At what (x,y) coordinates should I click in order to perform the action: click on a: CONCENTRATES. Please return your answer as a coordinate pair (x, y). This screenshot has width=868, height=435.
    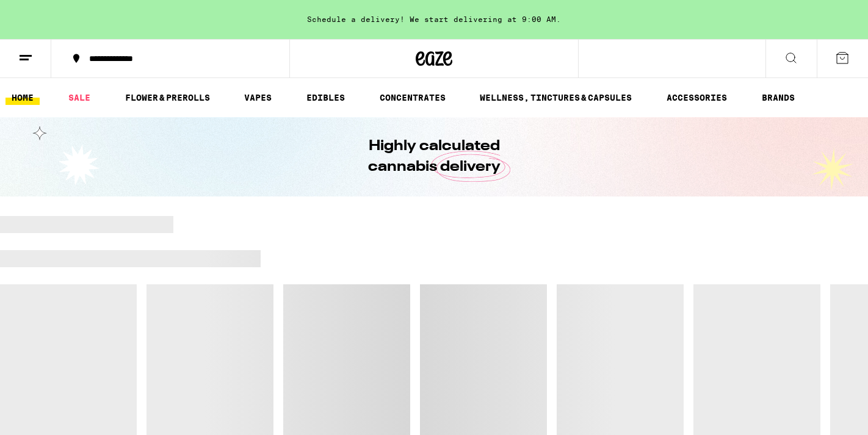
    Looking at the image, I should click on (413, 97).